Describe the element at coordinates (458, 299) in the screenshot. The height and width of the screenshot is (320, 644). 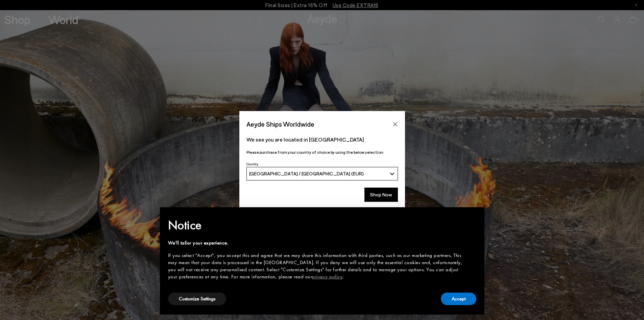
I see `button: Accept` at that location.